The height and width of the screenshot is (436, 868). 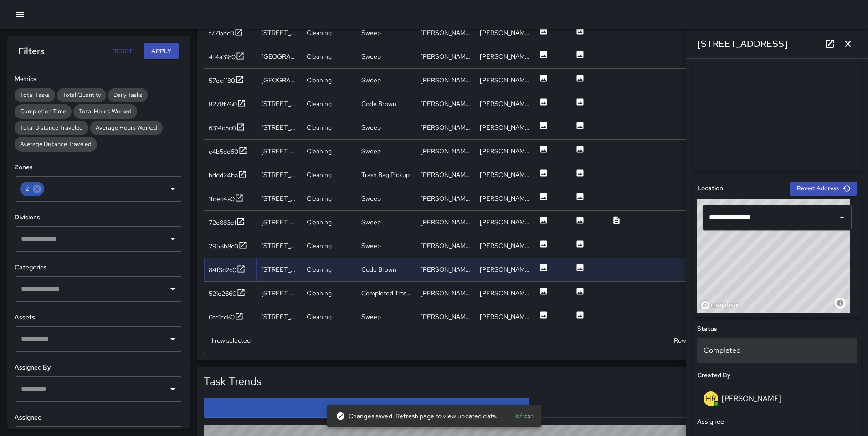 What do you see at coordinates (128, 95) in the screenshot?
I see `span: Daily Tasks` at bounding box center [128, 95].